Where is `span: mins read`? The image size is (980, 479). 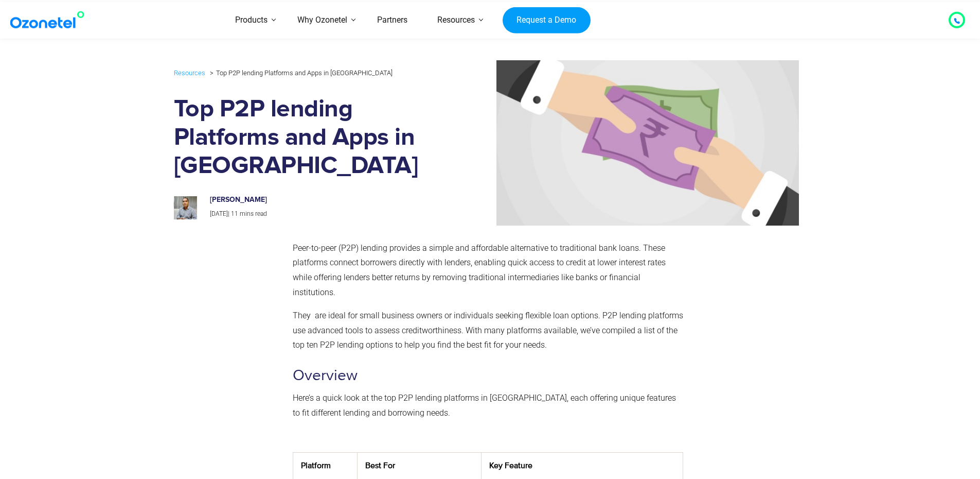 span: mins read is located at coordinates (253, 213).